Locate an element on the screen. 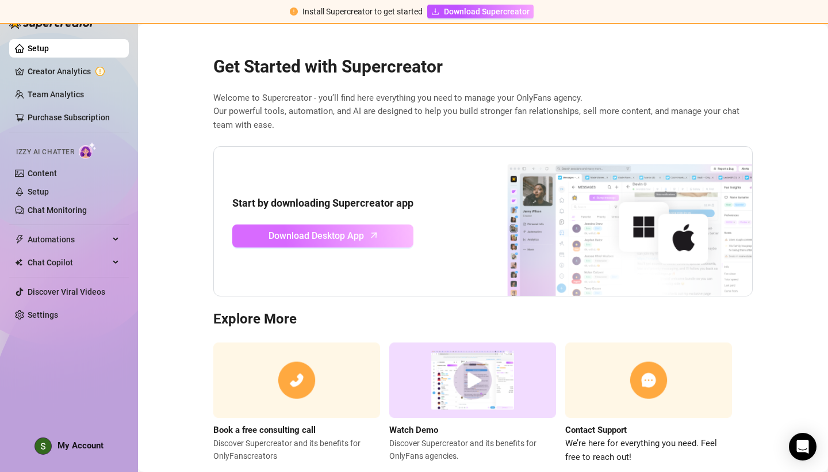 This screenshot has width=828, height=472. a: Watch DemoDiscover Supercreator and its benefits for OnlyFans agencies. is located at coordinates (473, 403).